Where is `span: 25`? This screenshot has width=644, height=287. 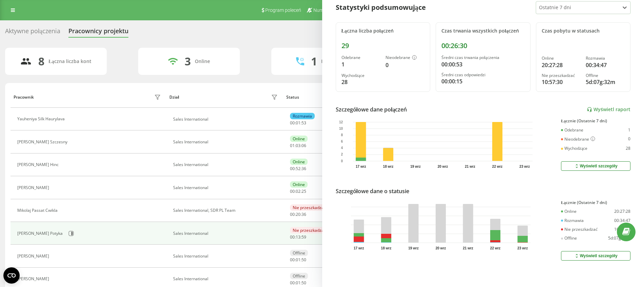
span: 25 is located at coordinates (304, 191).